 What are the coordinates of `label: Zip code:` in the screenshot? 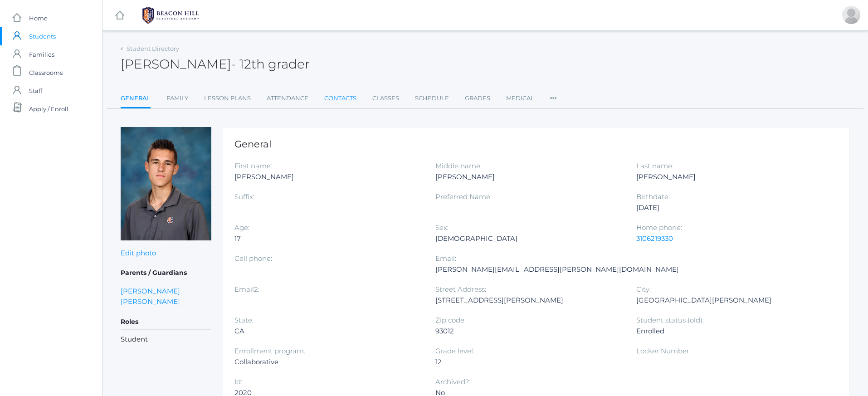 It's located at (450, 320).